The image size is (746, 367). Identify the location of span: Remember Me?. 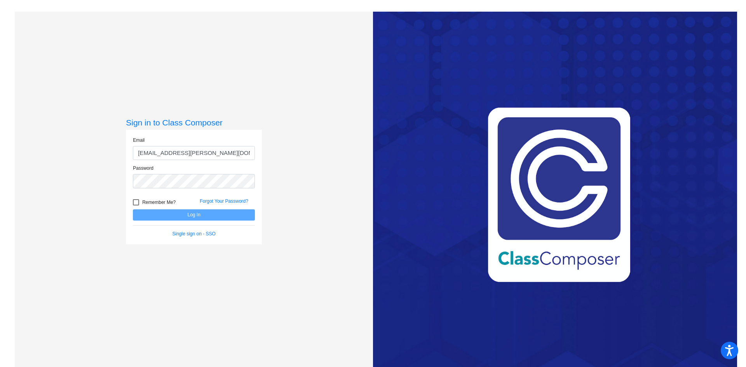
(159, 202).